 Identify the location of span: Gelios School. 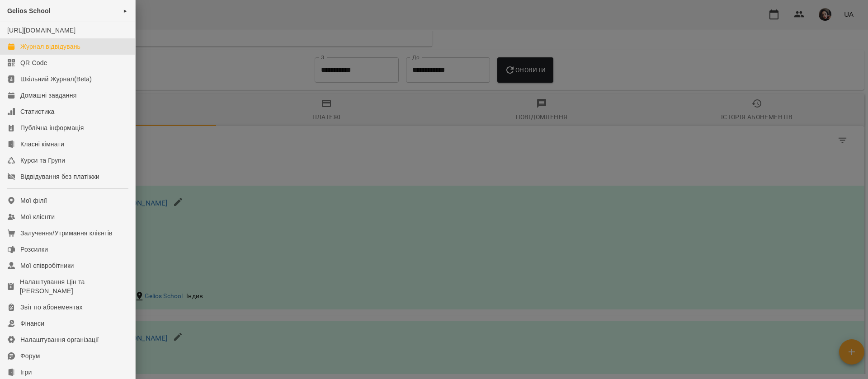
(29, 11).